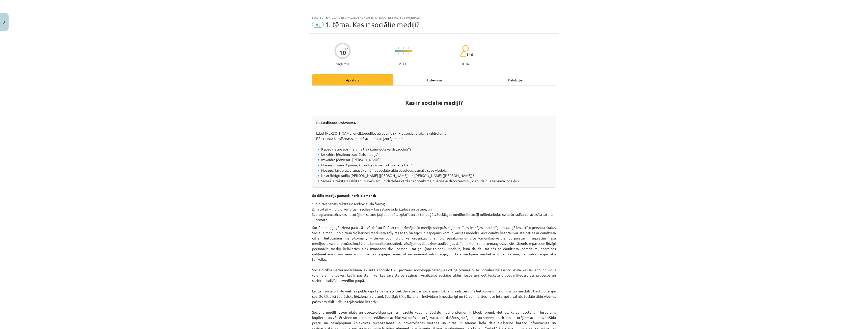 The image size is (868, 329). I want to click on strong: 📖 Lasīšanas uzdevums., so click(336, 123).